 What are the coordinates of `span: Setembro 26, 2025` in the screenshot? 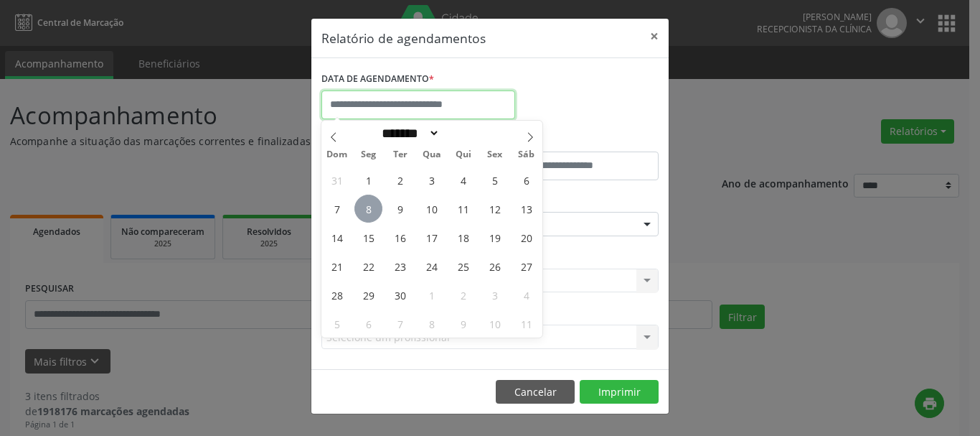 It's located at (495, 266).